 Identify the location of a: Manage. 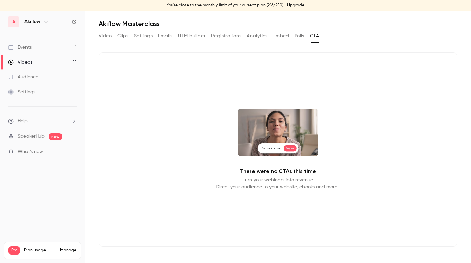
(68, 250).